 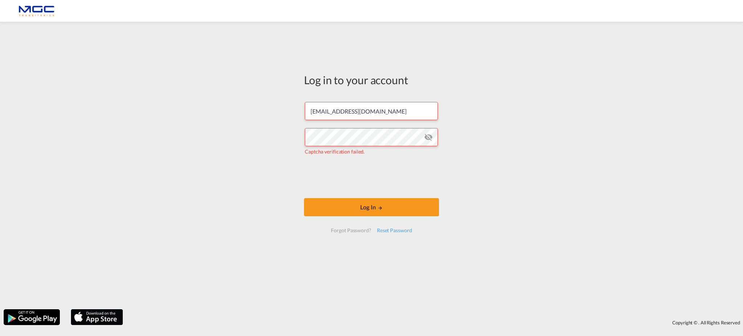 I want to click on div: Forgot Password?, so click(x=351, y=230).